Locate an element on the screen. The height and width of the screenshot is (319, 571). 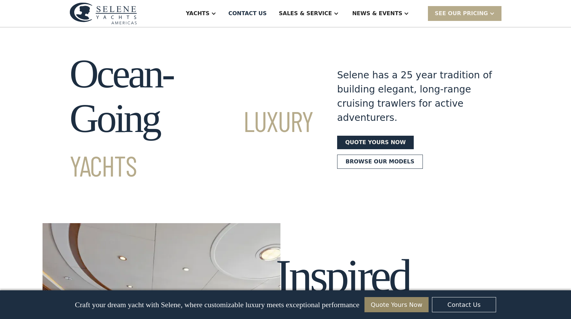
a: Browse our models is located at coordinates (380, 162).